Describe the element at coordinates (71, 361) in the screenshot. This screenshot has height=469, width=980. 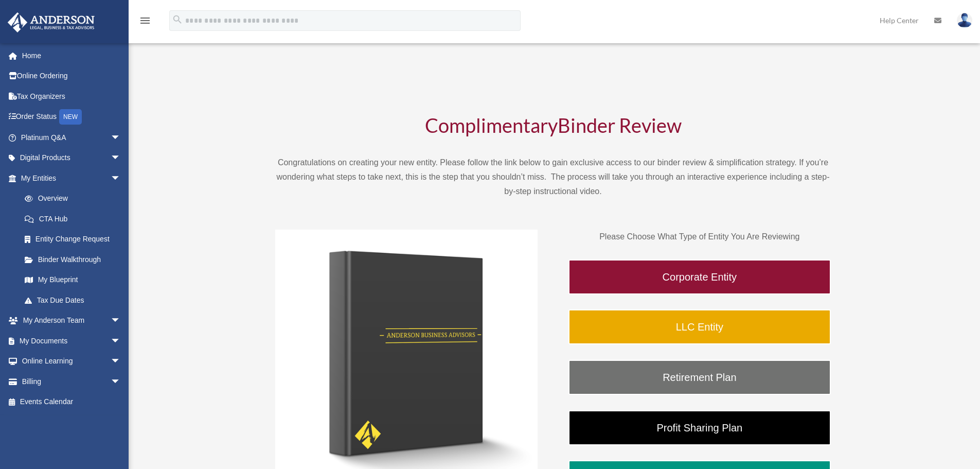
I see `a: Online Learningarrow_drop_down` at that location.